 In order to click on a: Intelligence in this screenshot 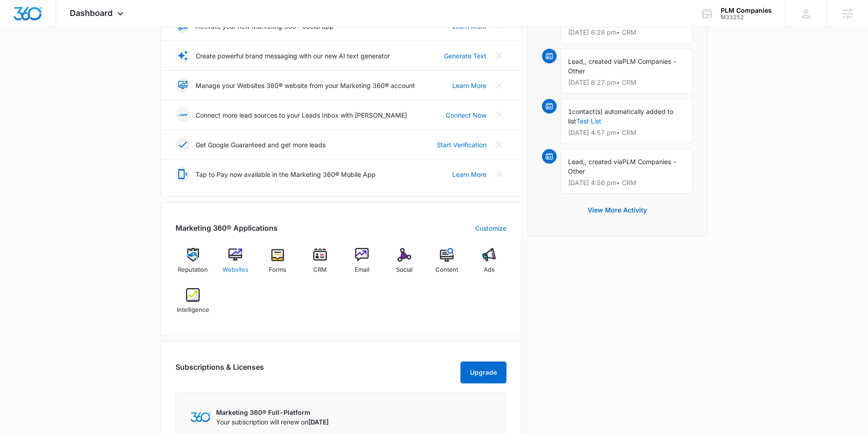, I will do `click(193, 304)`.